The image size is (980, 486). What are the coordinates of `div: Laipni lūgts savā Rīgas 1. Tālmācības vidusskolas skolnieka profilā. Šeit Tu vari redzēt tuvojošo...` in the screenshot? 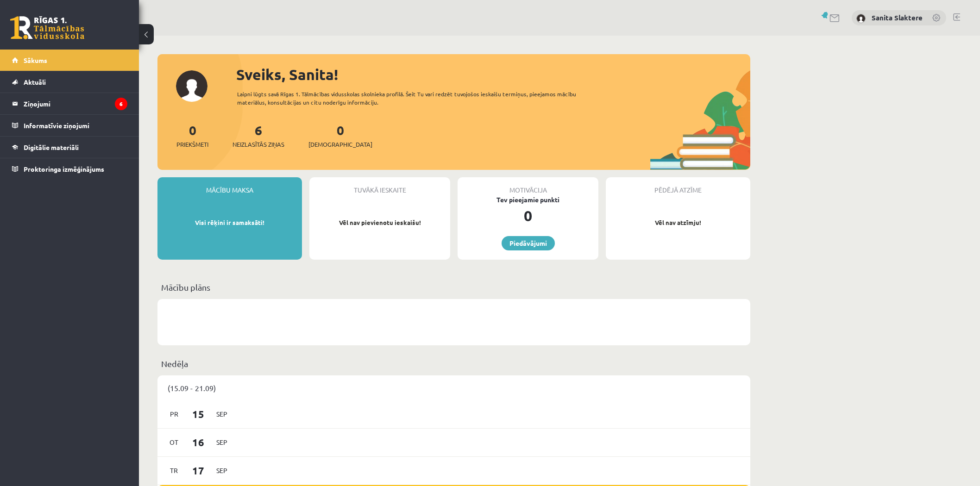 It's located at (415, 98).